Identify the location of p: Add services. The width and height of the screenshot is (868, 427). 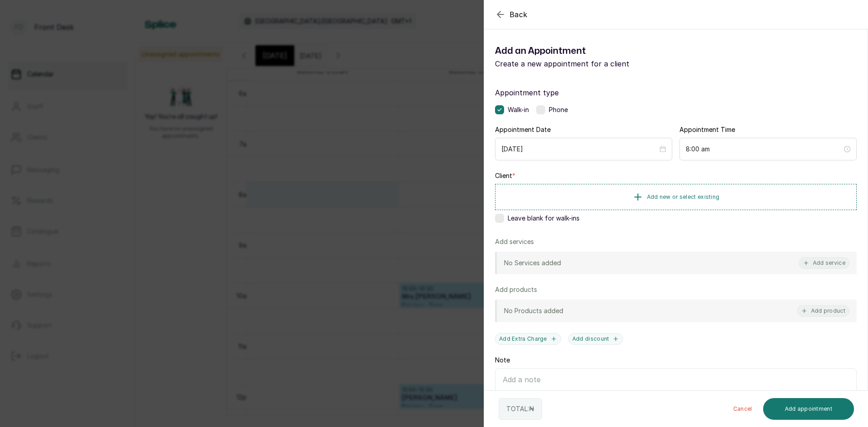
(514, 242).